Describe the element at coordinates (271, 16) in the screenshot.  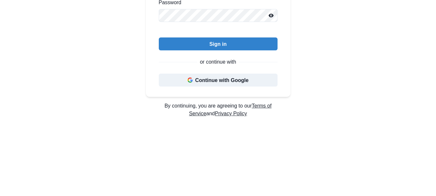
I see `button: Reveal password` at that location.